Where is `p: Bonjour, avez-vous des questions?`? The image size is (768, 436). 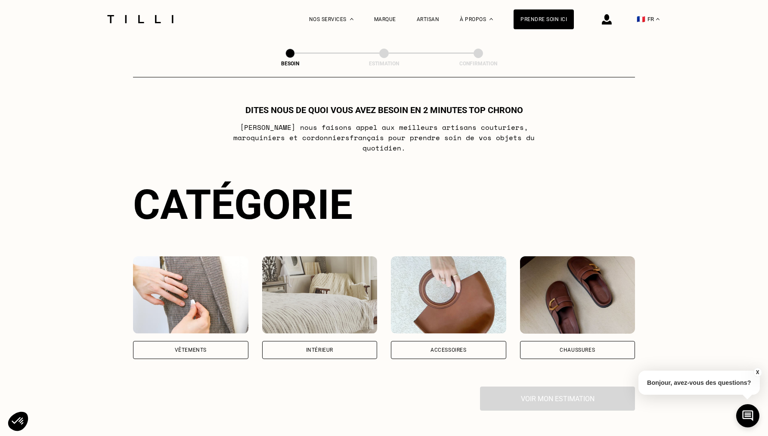 p: Bonjour, avez-vous des questions? is located at coordinates (699, 383).